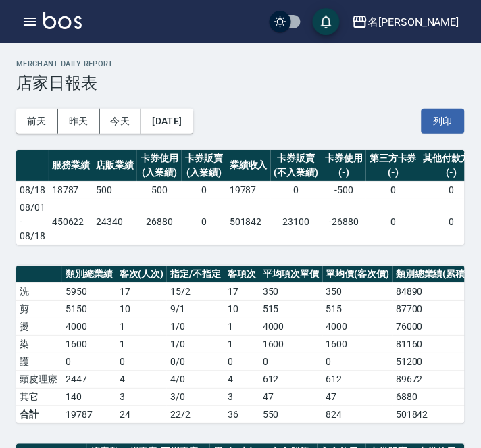  Describe the element at coordinates (326, 22) in the screenshot. I see `button: save` at that location.